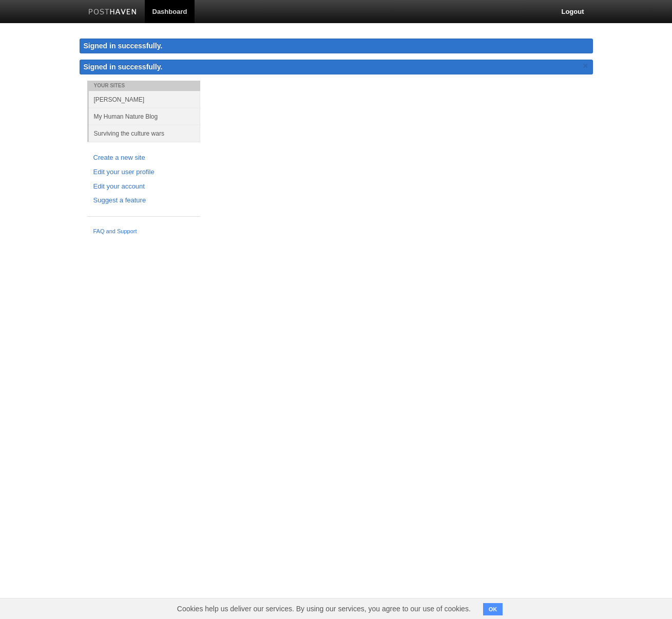  What do you see at coordinates (123, 67) in the screenshot?
I see `span: Signed in successfully.` at bounding box center [123, 67].